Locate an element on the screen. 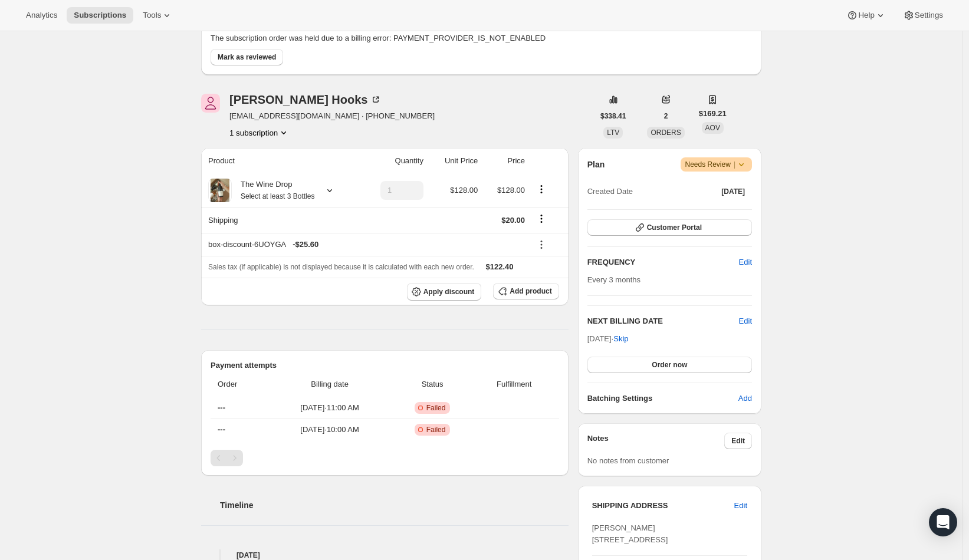 The width and height of the screenshot is (969, 560). span: AOV is located at coordinates (712, 128).